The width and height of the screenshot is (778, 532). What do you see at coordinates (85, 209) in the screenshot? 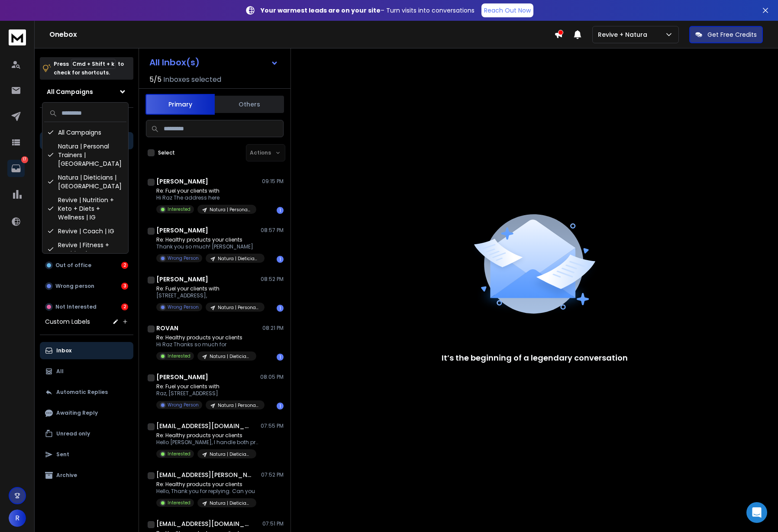
I see `div: Revive | Nutrition + Keto + Diets + Wellness | IG` at bounding box center [85, 209].